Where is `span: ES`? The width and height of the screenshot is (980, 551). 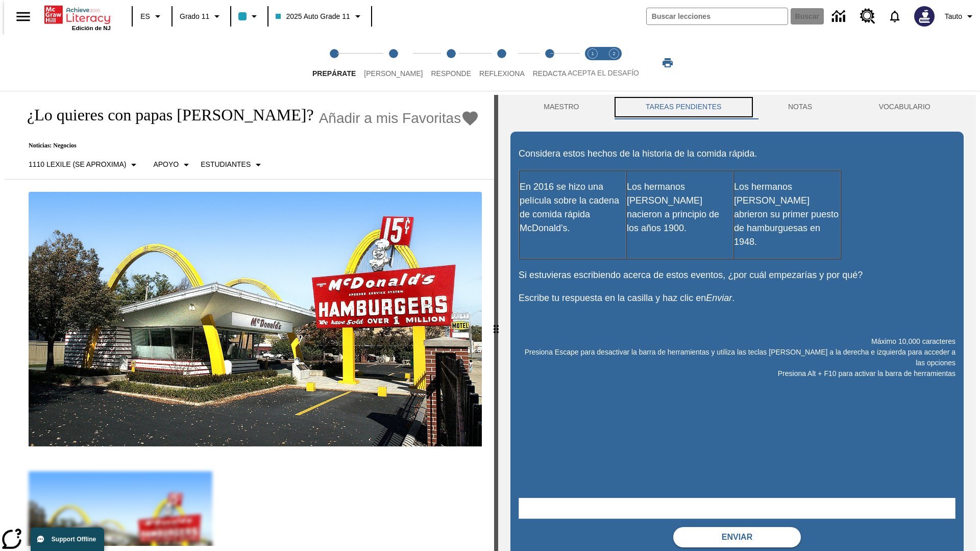 span: ES is located at coordinates (145, 16).